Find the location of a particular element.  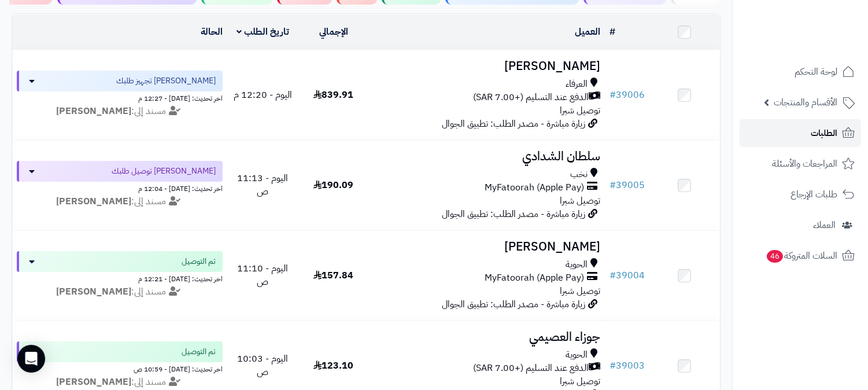

a: #39003 is located at coordinates (627, 365).